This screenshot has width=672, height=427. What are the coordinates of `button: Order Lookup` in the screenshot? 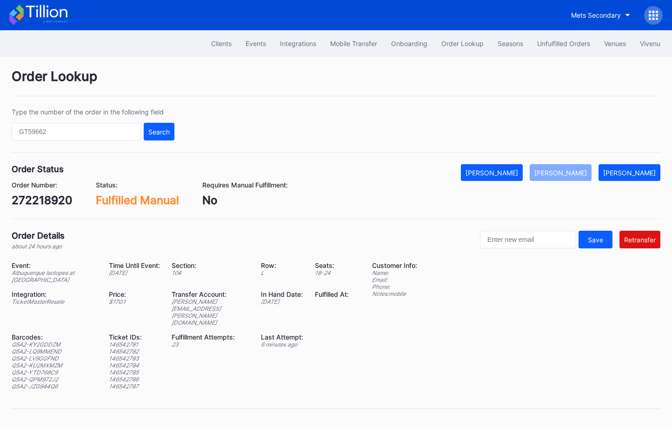 It's located at (462, 43).